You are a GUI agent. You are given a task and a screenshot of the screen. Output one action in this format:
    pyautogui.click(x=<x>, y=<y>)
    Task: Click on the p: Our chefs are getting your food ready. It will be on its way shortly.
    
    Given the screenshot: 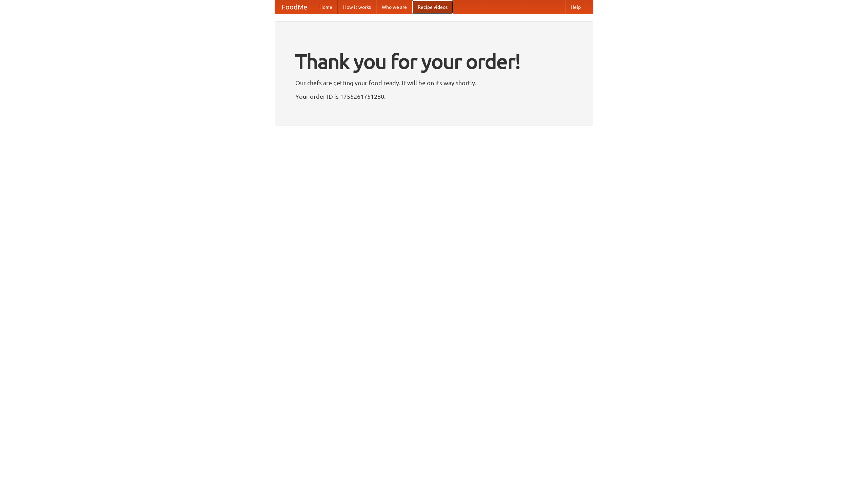 What is the action you would take?
    pyautogui.click(x=434, y=83)
    